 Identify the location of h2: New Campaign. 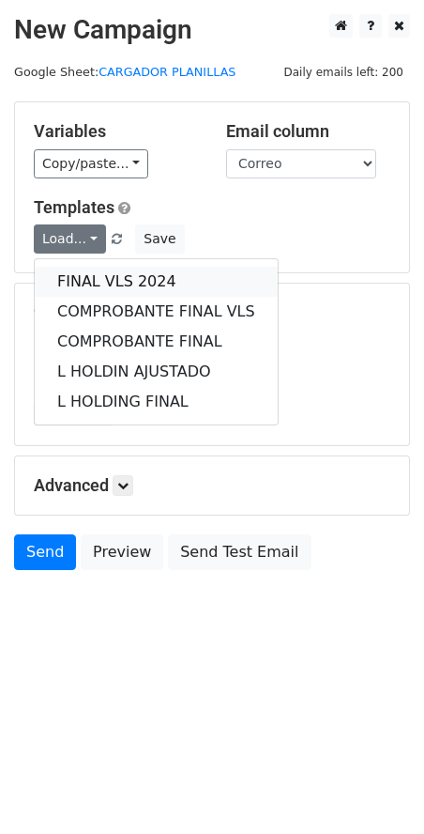
(212, 30).